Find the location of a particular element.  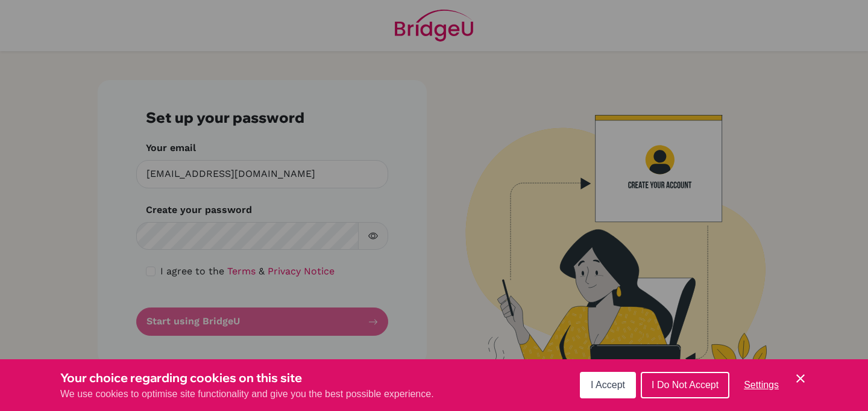

button: Settings is located at coordinates (761, 386).